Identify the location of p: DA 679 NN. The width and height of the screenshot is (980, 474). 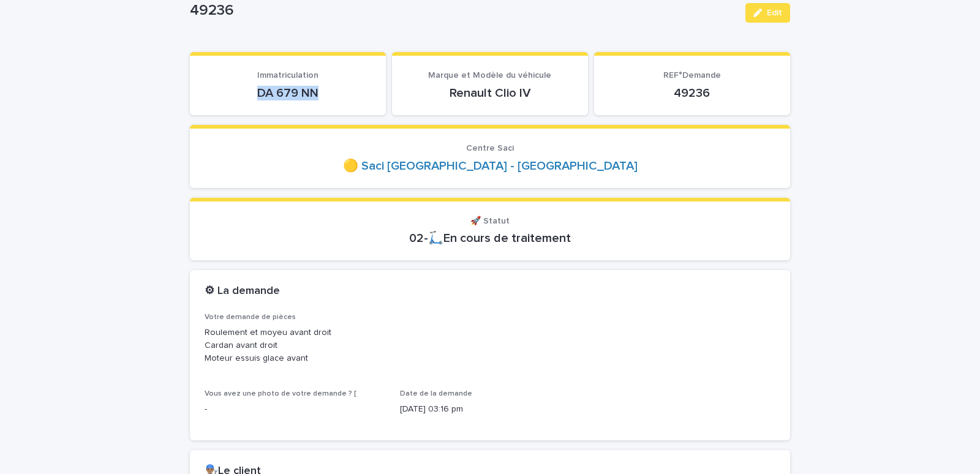
(288, 93).